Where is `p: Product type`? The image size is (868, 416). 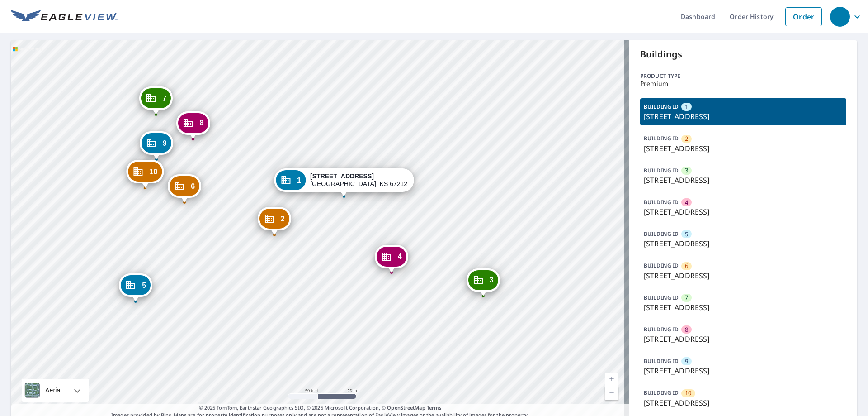
p: Product type is located at coordinates (744, 76).